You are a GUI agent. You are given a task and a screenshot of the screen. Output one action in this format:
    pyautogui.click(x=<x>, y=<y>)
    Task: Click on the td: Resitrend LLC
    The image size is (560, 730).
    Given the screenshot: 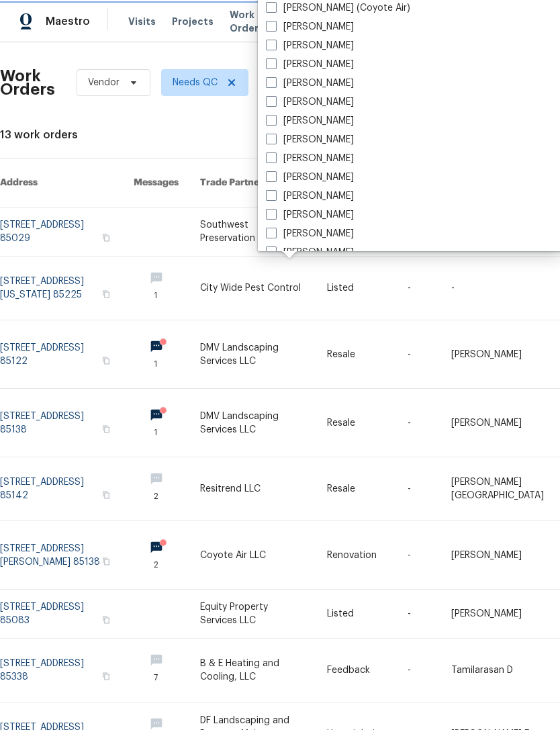 What is the action you would take?
    pyautogui.click(x=252, y=489)
    